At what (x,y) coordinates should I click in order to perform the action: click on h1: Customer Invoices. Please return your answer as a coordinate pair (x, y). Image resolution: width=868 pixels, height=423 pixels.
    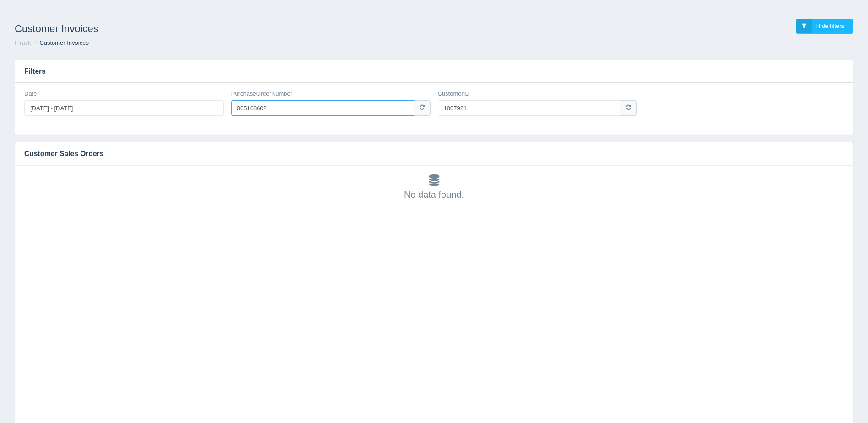
    Looking at the image, I should click on (224, 29).